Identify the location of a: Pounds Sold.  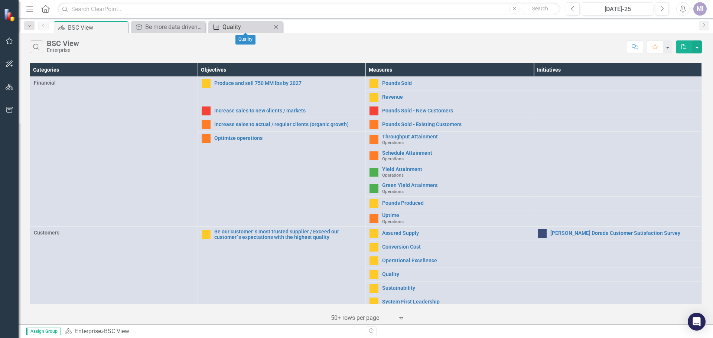
(455, 83).